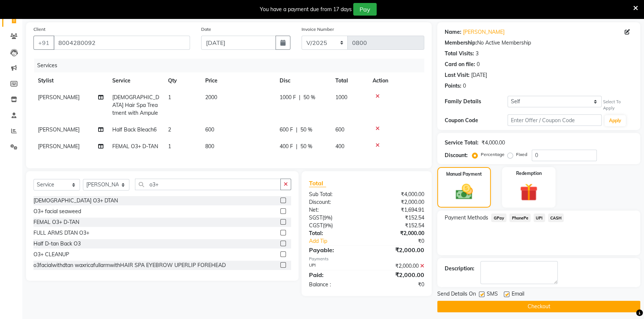  What do you see at coordinates (335, 194) in the screenshot?
I see `div: Sub Total:` at bounding box center [335, 194].